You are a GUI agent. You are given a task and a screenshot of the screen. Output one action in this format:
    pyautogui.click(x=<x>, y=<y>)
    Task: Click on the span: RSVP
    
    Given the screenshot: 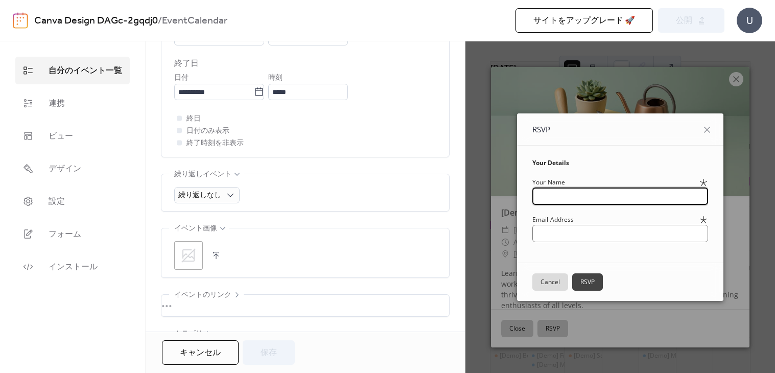 What is the action you would take?
    pyautogui.click(x=541, y=129)
    